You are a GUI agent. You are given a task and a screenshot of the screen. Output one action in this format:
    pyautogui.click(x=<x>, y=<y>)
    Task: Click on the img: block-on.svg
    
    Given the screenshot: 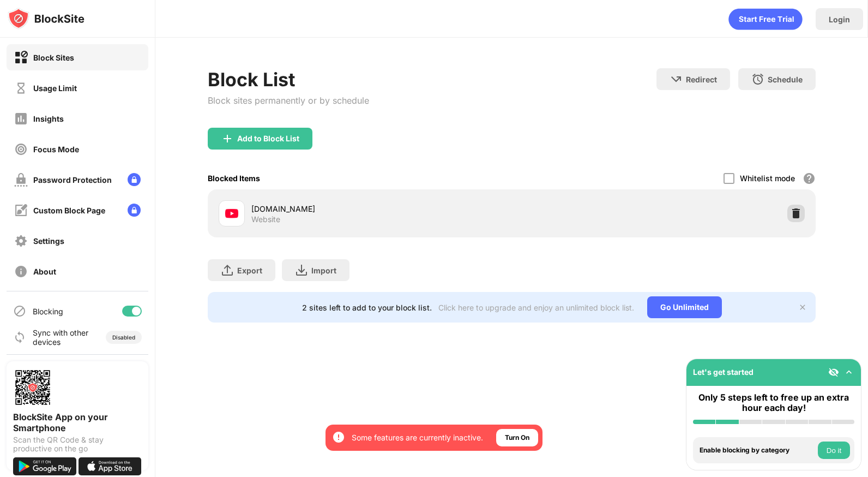 What is the action you would take?
    pyautogui.click(x=21, y=57)
    